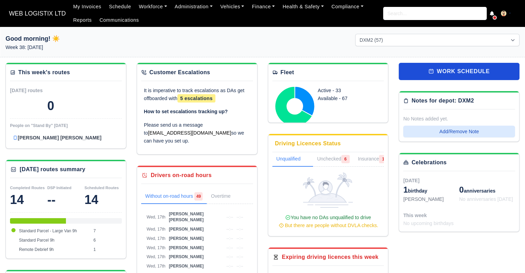 The height and width of the screenshot is (273, 525). What do you see at coordinates (346, 90) in the screenshot?
I see `div: Active - 33` at bounding box center [346, 90].